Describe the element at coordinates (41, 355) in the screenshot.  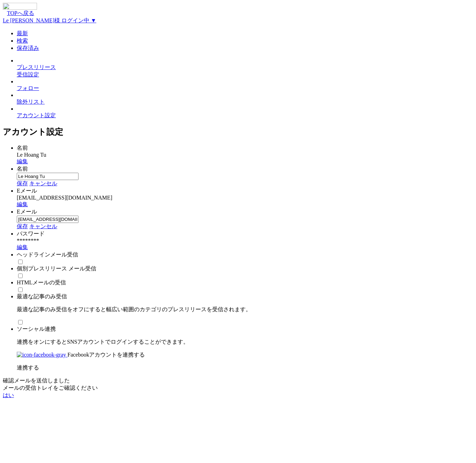
I see `img: icon-facebook-gray` at that location.